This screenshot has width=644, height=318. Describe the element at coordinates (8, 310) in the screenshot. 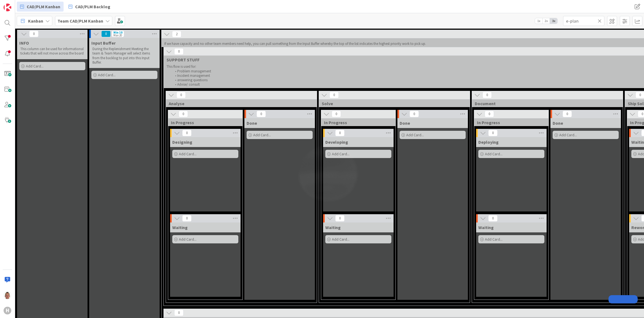

I see `div: H` at that location.